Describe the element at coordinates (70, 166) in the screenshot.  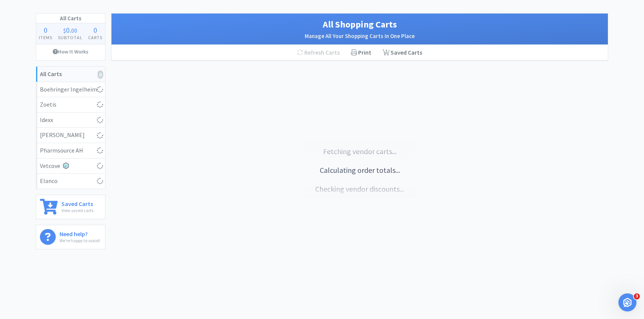
I see `div: Vetcove` at that location.